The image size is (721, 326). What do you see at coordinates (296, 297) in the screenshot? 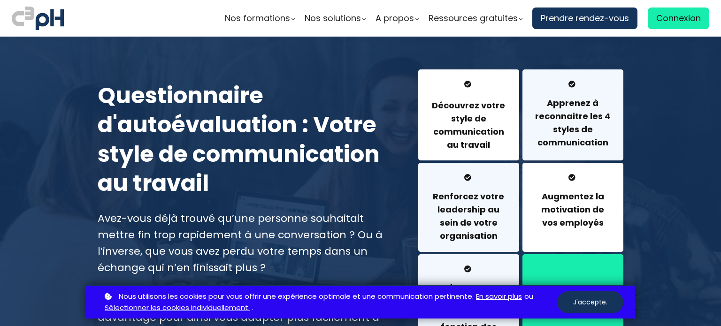
I see `span: Nous utilisons les cookies pour vous offrir une expérience optimale et une communication pertinente.` at bounding box center [296, 297].